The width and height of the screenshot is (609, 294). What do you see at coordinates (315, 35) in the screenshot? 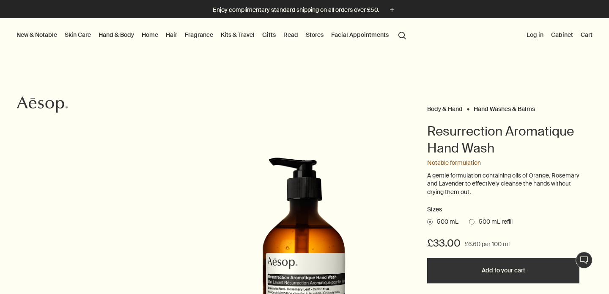
I see `button: Stores` at bounding box center [315, 35].